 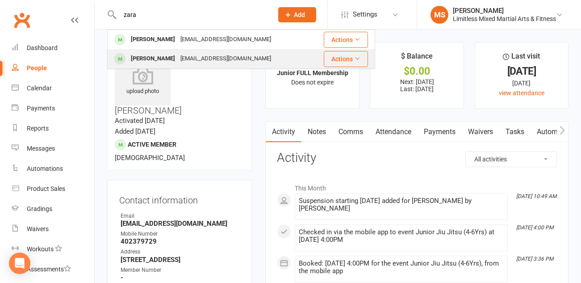 What do you see at coordinates (417, 186) in the screenshot?
I see `li: This Month` at bounding box center [417, 186].